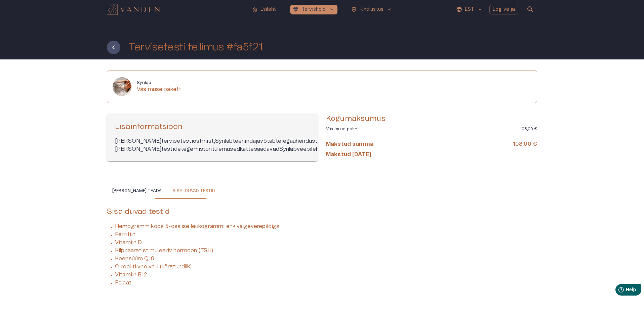 Image resolution: width=644 pixels, height=312 pixels. I want to click on p: Koensüüm Q10, so click(326, 258).